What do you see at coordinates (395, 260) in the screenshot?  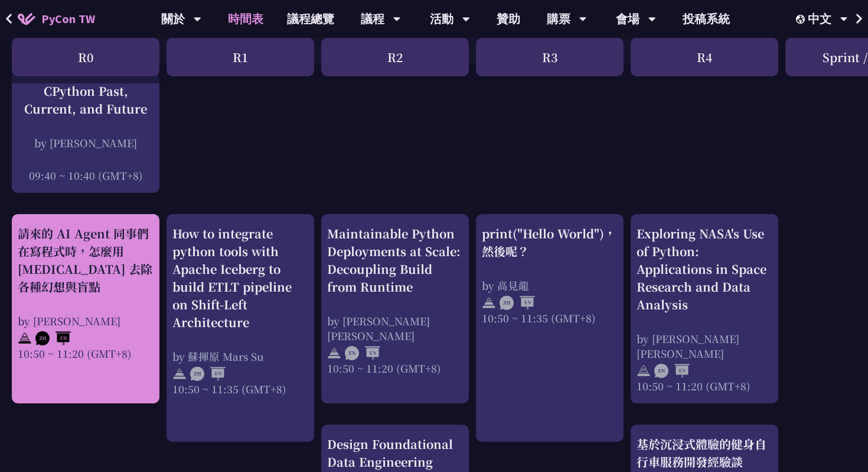 I see `div: Maintainable Python Deployments at Scale: Decoupling Build from Runtime` at bounding box center [395, 260].